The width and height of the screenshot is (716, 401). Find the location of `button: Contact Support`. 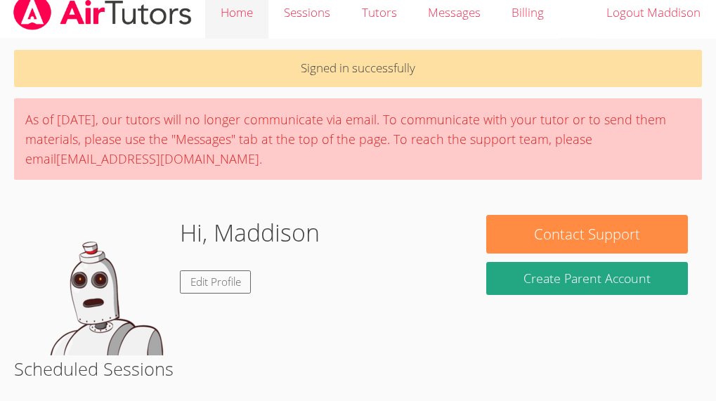

button: Contact Support is located at coordinates (586, 234).